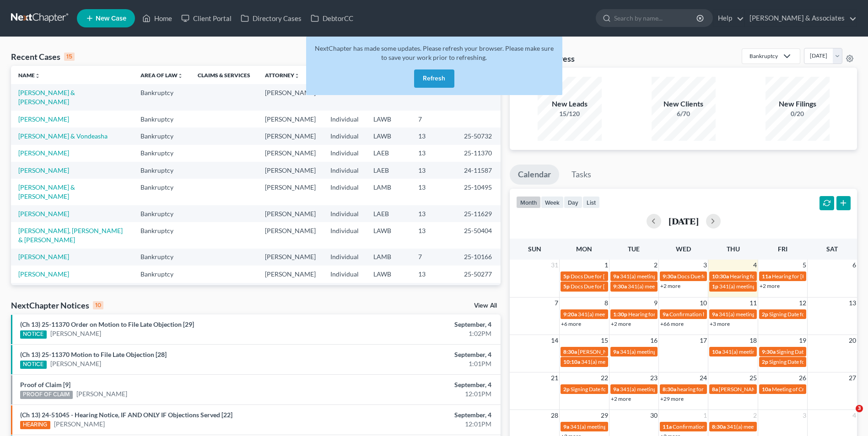 The height and width of the screenshot is (436, 868). Describe the element at coordinates (571, 361) in the screenshot. I see `span: 10:10a` at that location.